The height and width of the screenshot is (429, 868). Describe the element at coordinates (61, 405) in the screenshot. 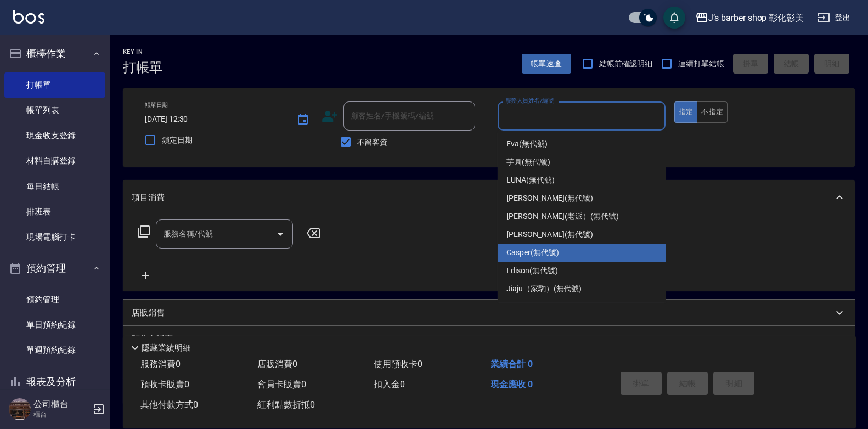

I see `h5: 公司櫃台` at that location.